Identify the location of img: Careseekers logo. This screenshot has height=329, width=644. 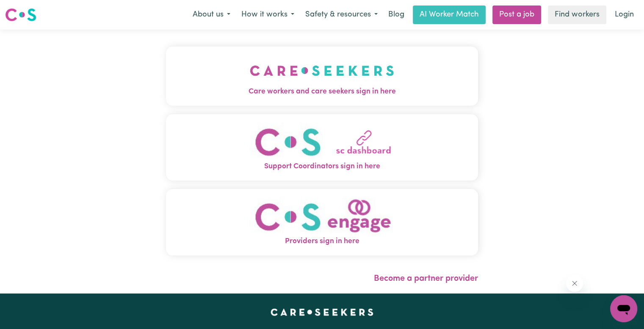
(21, 15).